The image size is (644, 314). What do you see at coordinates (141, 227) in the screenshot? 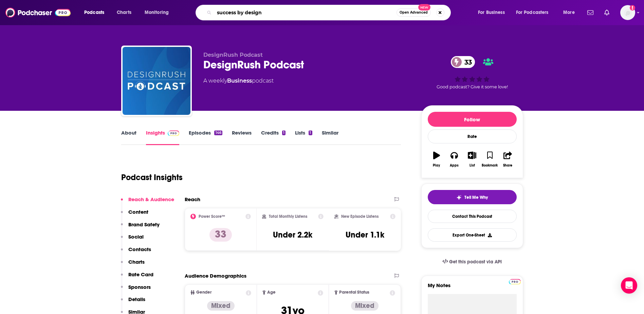
I see `button: Brand Safety` at bounding box center [141, 227].